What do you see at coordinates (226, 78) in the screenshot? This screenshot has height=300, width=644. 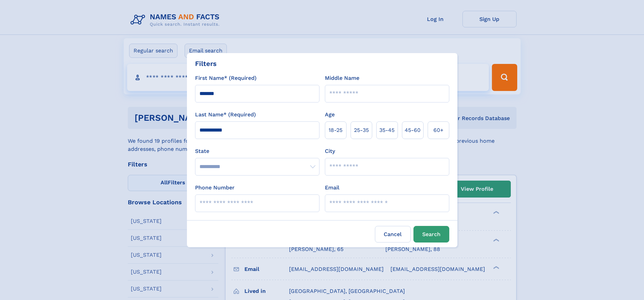 I see `label: First Name* (Required)` at bounding box center [226, 78].